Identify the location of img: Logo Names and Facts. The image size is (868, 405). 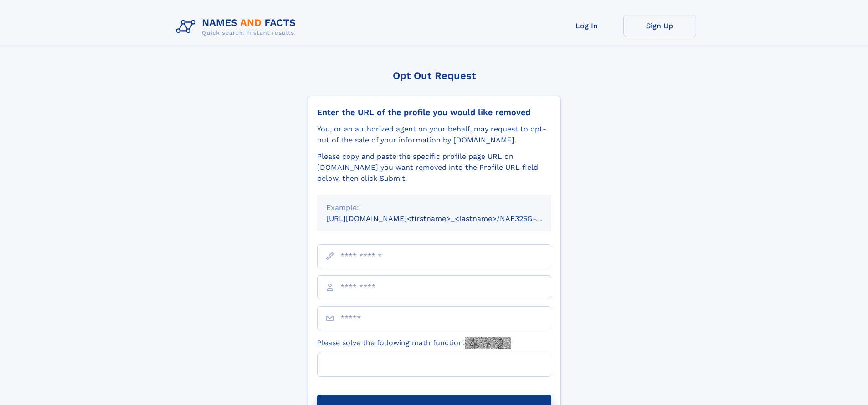
(238, 27).